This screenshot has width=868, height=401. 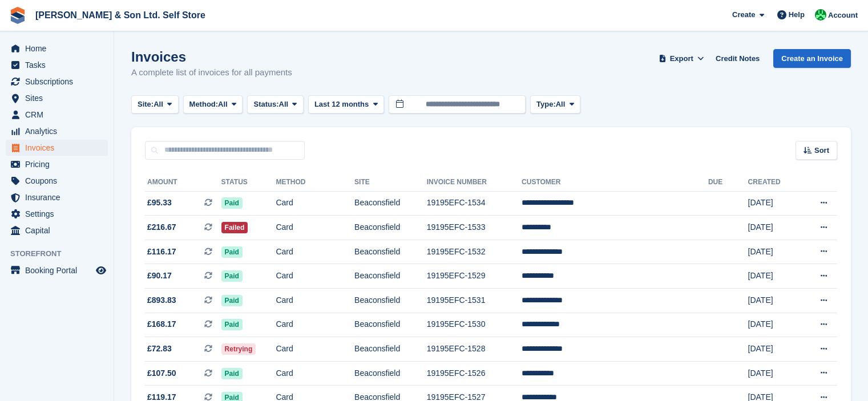 I want to click on span: Help, so click(x=797, y=15).